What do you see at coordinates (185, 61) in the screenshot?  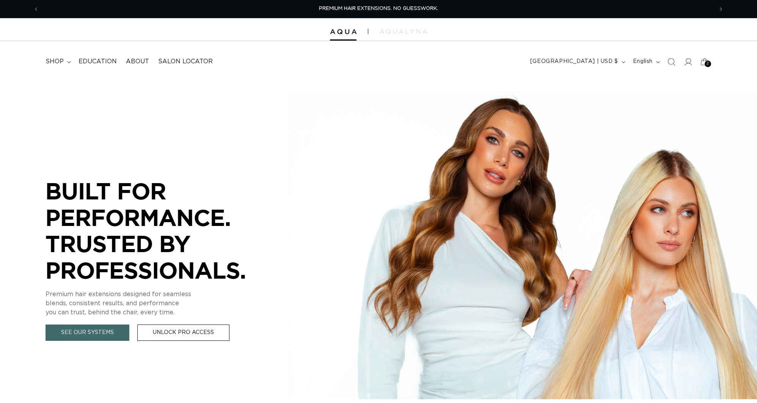 I see `span: Salon Locator` at bounding box center [185, 61].